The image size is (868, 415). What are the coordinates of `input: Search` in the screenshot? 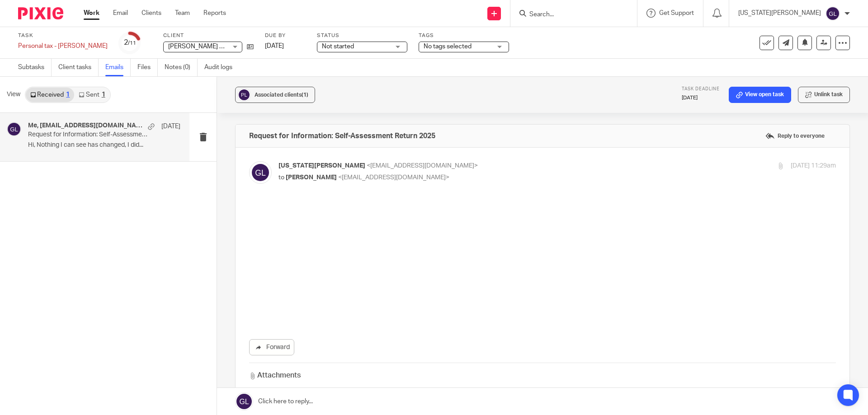 It's located at (569, 15).